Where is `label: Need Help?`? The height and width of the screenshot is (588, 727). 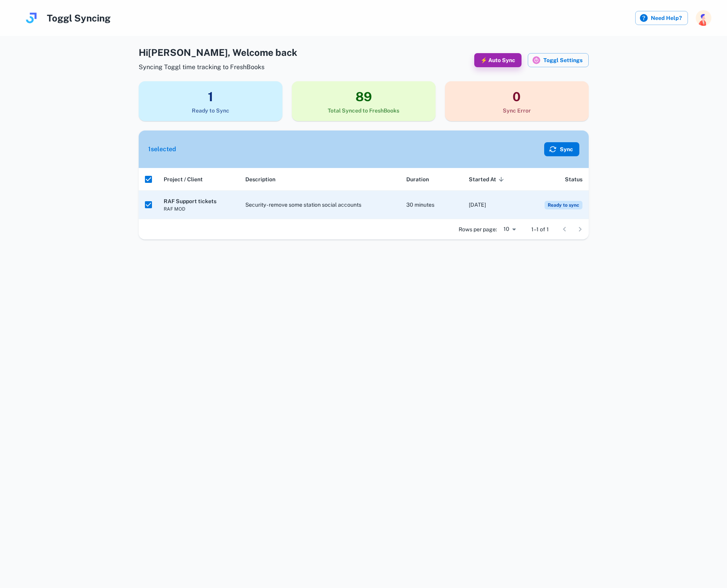 label: Need Help? is located at coordinates (661, 18).